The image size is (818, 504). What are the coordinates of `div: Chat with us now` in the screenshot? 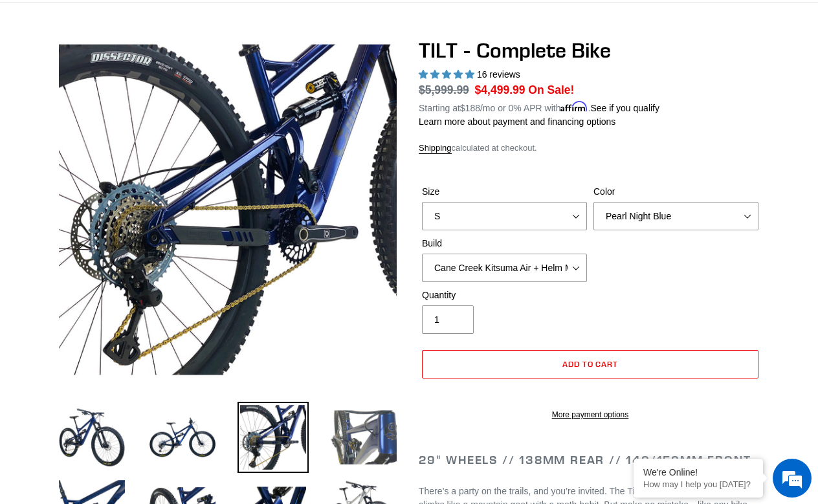 It's located at (162, 81).